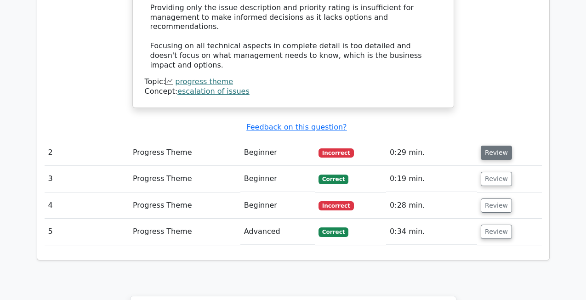 This screenshot has width=586, height=300. Describe the element at coordinates (432, 179) in the screenshot. I see `td: 0:19 min.` at that location.